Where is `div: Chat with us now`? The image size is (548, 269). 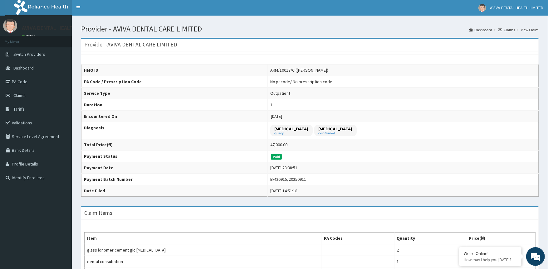 div: Chat with us now is located at coordinates (69, 39).